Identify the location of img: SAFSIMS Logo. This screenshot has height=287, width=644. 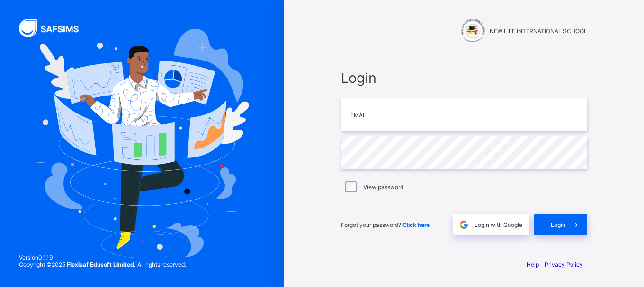
(55, 28).